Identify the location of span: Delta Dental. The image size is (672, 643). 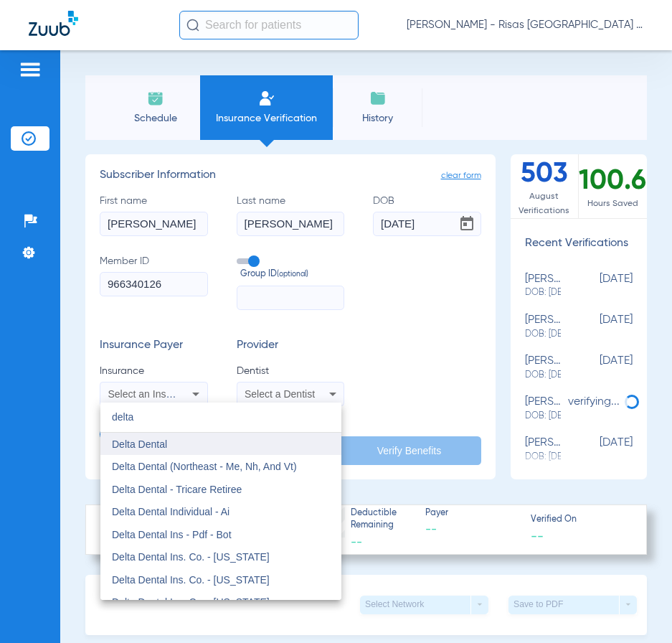
(139, 444).